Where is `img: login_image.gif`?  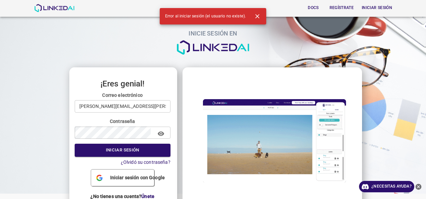
img: login_image.gif is located at coordinates (272, 141).